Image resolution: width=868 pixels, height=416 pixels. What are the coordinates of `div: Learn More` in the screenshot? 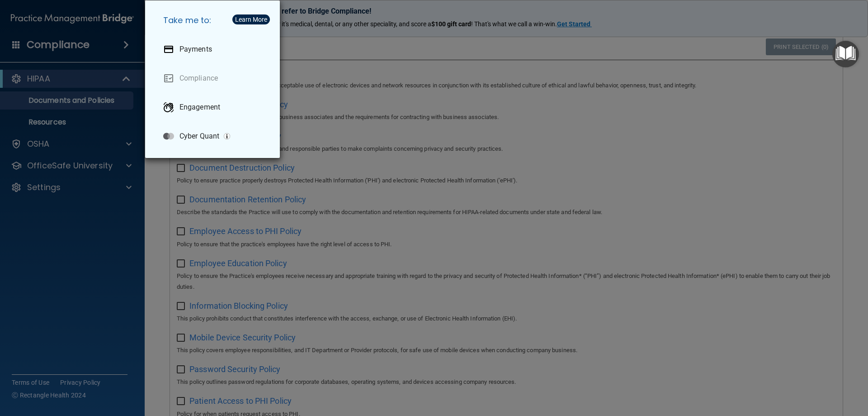 It's located at (251, 19).